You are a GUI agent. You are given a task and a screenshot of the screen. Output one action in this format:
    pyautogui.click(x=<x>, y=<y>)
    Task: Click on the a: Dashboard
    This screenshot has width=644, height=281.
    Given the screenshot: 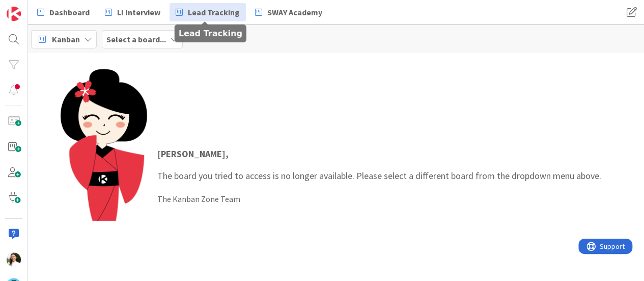 What is the action you would take?
    pyautogui.click(x=63, y=13)
    